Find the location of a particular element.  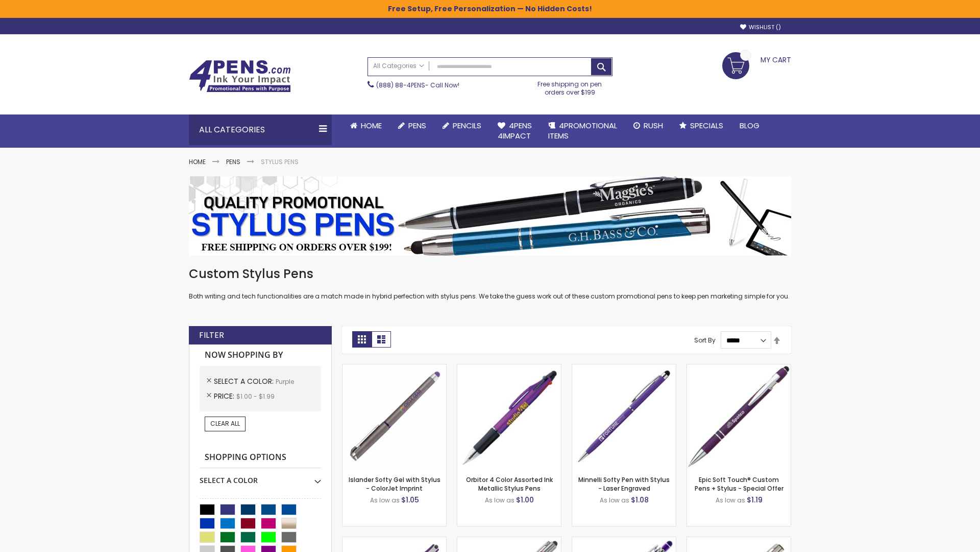

div: Free shipping on pen orders over $199 is located at coordinates (570, 86).